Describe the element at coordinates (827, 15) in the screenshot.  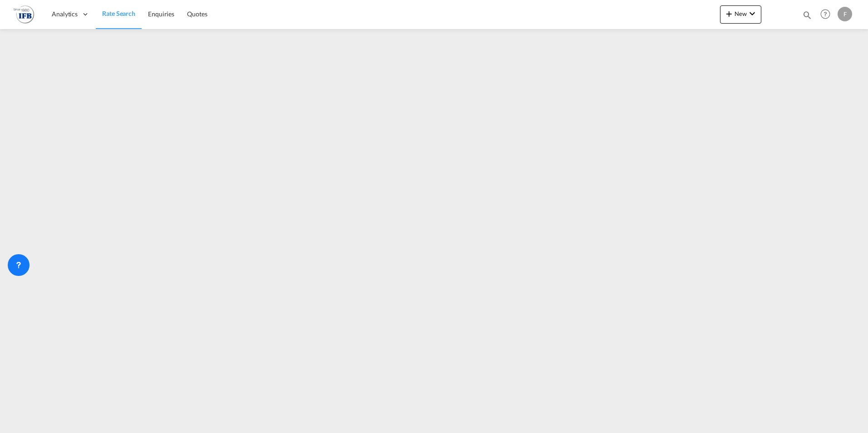
I see `div: Help` at that location.